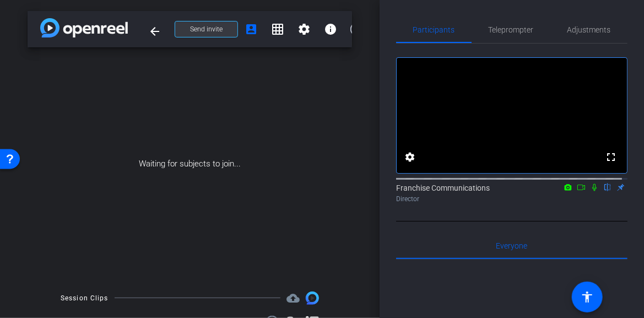  Describe the element at coordinates (293, 298) in the screenshot. I see `span: Destinations for your clips` at that location.